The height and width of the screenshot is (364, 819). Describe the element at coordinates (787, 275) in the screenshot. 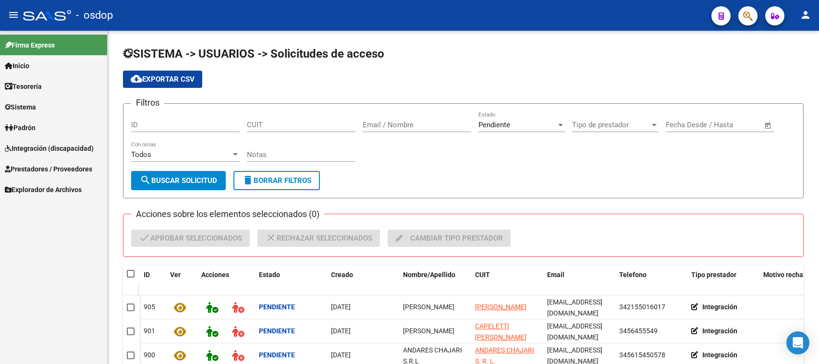

I see `span: Motivo rechazo` at that location.